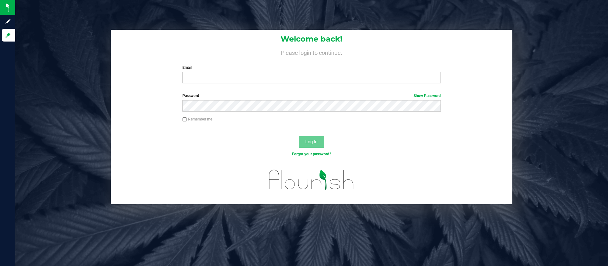 The image size is (608, 266). Describe the element at coordinates (311, 180) in the screenshot. I see `img: flourish_logo.svg` at that location.